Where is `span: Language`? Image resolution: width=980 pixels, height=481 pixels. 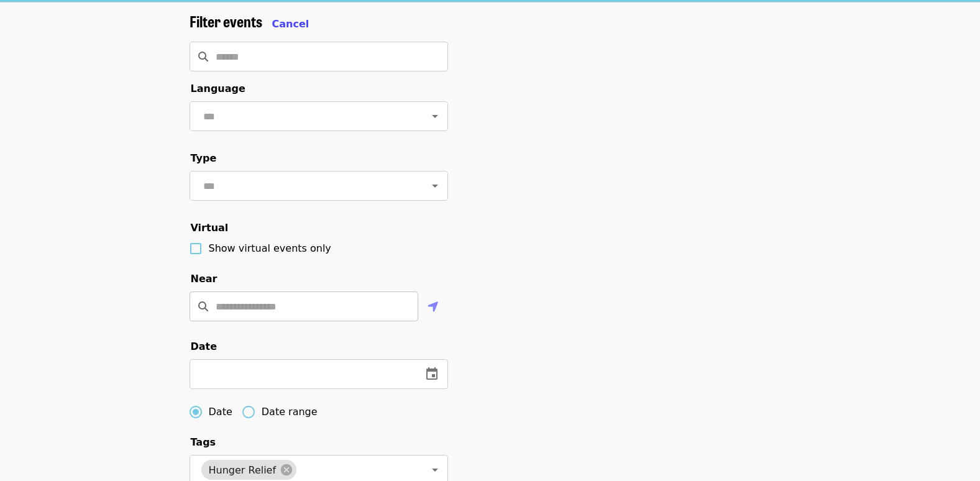
span: Language is located at coordinates (218, 88).